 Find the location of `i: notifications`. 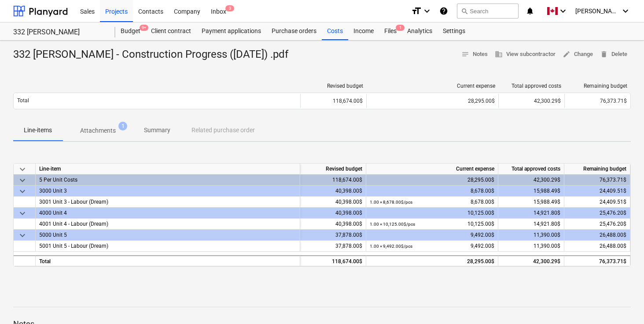

i: notifications is located at coordinates (530, 11).